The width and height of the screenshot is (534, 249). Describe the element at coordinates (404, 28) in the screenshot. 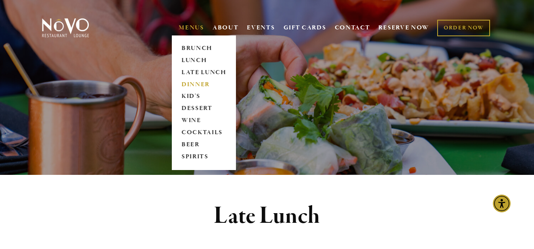

I see `a: RESERVE NOW` at that location.